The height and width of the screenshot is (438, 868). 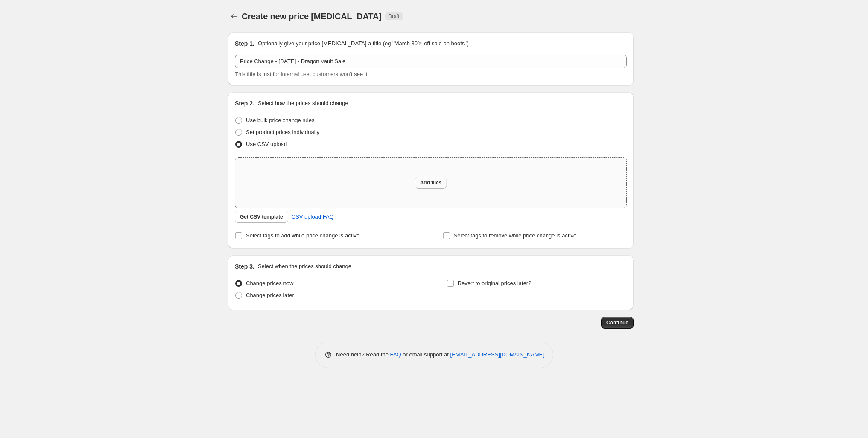 What do you see at coordinates (617, 323) in the screenshot?
I see `button: Continue` at bounding box center [617, 323].